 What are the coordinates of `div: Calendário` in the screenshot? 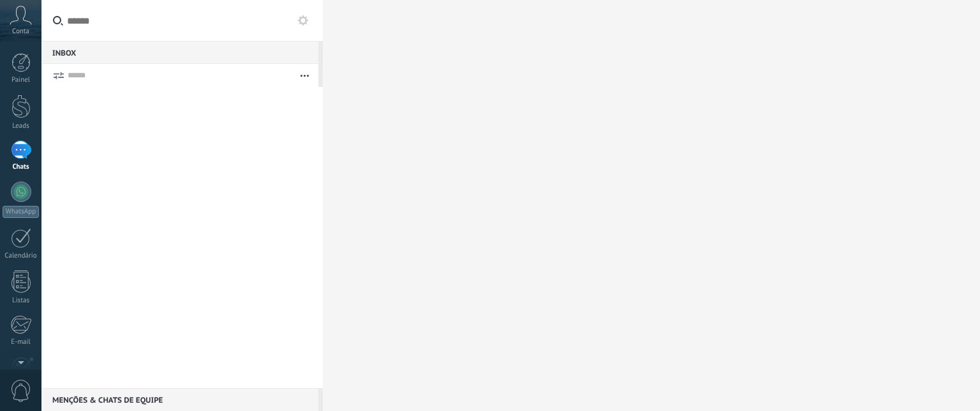 It's located at (21, 256).